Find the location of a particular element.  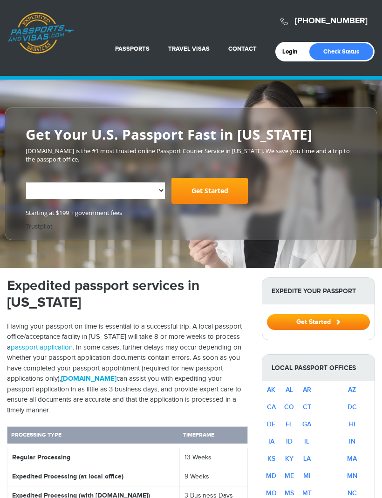

a: MA is located at coordinates (352, 459).